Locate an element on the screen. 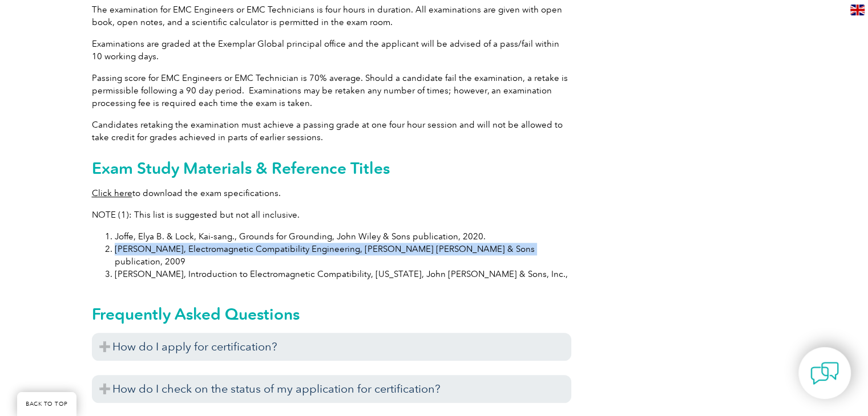 The image size is (868, 416). p: The examination for EMC Engineers or EMC Technicians is four hours in duration. All examinations ... is located at coordinates (331, 16).